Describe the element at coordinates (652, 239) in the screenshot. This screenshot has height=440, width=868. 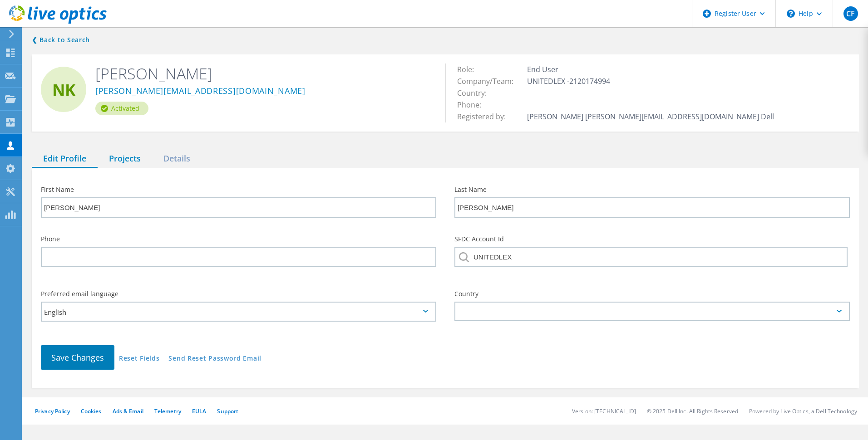
I see `label: SFDC Account Id` at that location.